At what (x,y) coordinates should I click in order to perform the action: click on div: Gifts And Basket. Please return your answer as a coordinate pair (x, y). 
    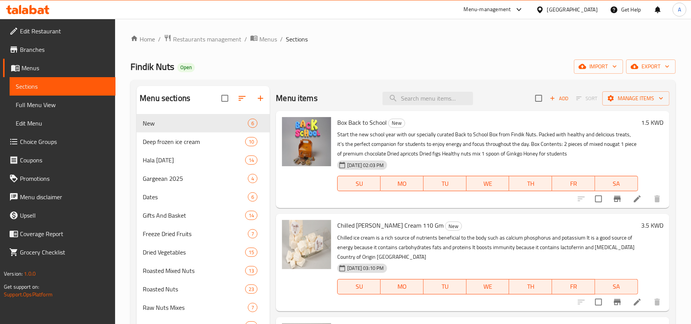
    Looking at the image, I should click on (194, 215).